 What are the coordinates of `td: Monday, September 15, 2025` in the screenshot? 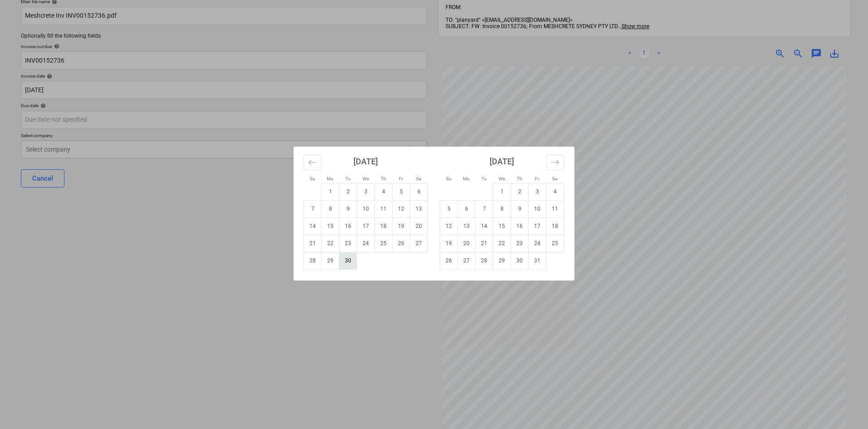 It's located at (330, 226).